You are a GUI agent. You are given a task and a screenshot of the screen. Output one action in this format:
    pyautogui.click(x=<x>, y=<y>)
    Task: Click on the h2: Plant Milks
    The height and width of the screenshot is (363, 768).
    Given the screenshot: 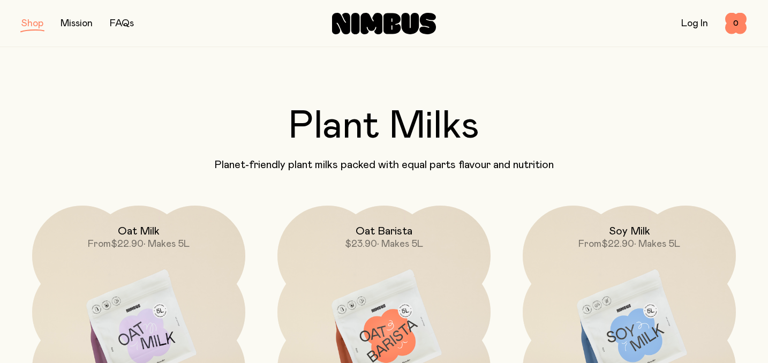 What is the action you would take?
    pyautogui.click(x=384, y=126)
    